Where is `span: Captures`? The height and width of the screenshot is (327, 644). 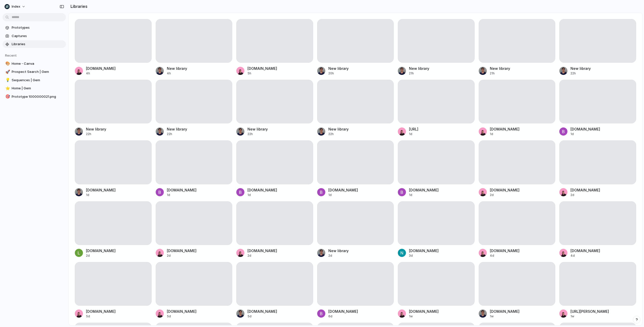 span: Captures is located at coordinates (38, 36).